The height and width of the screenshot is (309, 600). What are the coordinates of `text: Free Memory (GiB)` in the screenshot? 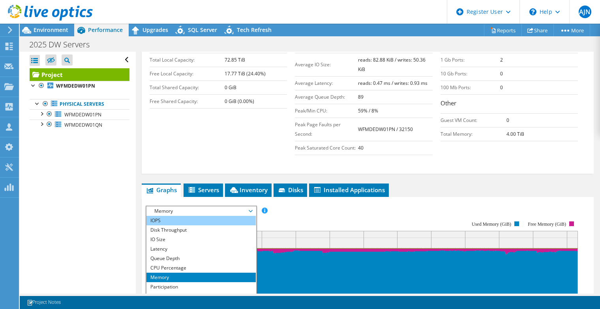 It's located at (546, 224).